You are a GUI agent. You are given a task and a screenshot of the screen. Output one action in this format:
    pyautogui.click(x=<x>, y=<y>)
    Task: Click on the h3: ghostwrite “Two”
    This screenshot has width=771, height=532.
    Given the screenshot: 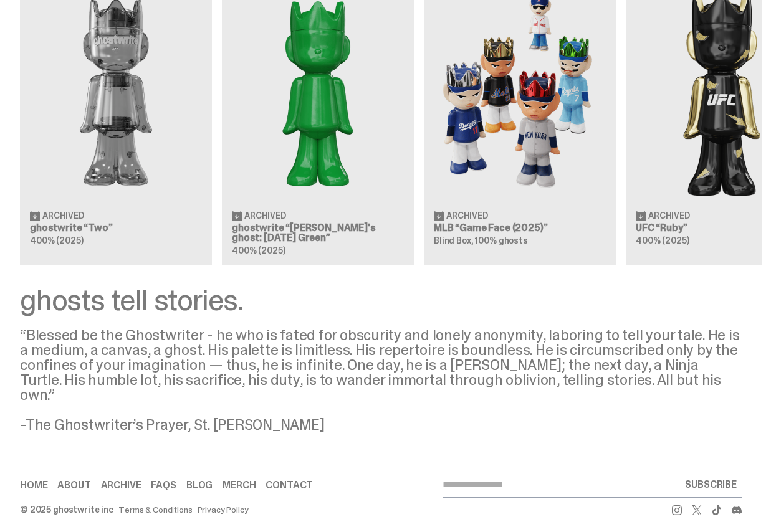 What is the action you would take?
    pyautogui.click(x=116, y=228)
    